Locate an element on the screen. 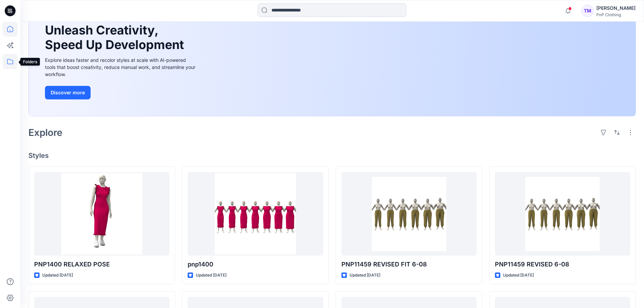 This screenshot has height=308, width=644. a: PNP11459 REVISED FIT 6-08 is located at coordinates (409, 214).